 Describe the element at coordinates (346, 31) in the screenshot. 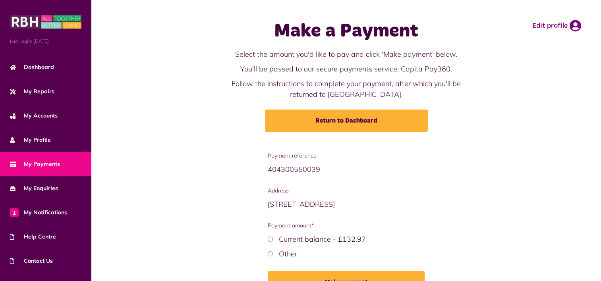

I see `h1: Make a Payment` at that location.